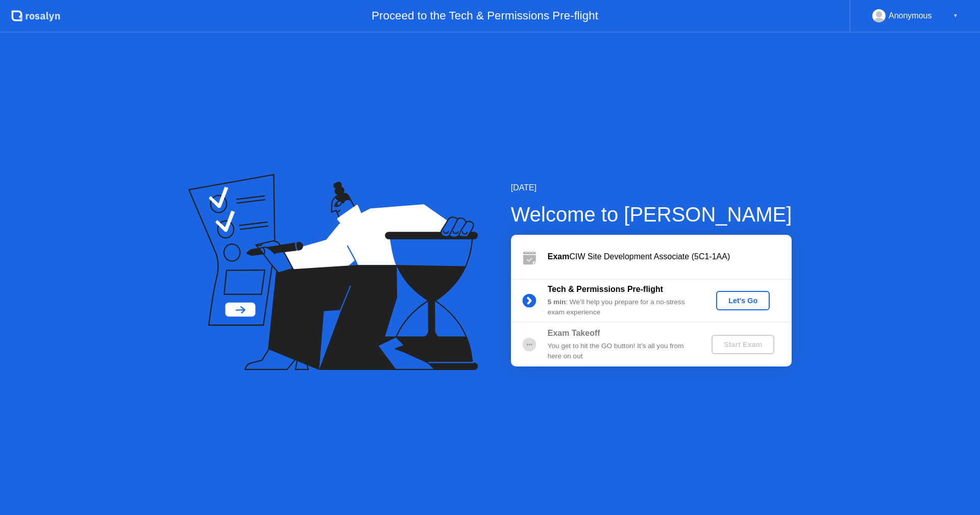 The height and width of the screenshot is (515, 980). Describe the element at coordinates (743, 345) in the screenshot. I see `div: Start Exam` at that location.